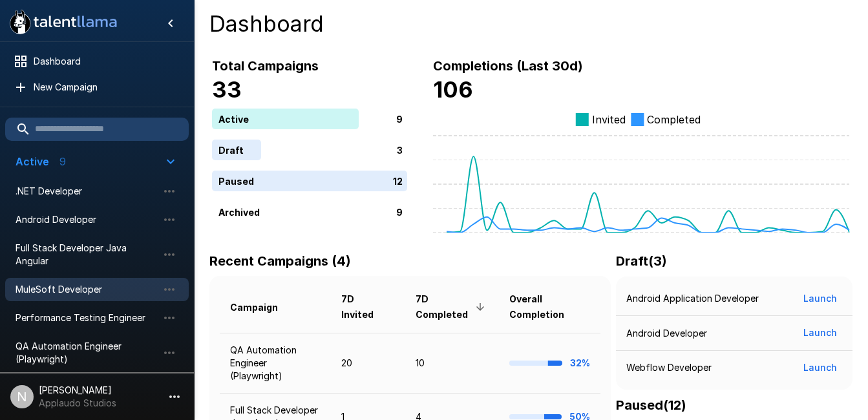  Describe the element at coordinates (265, 66) in the screenshot. I see `b: Total Campaigns` at that location.